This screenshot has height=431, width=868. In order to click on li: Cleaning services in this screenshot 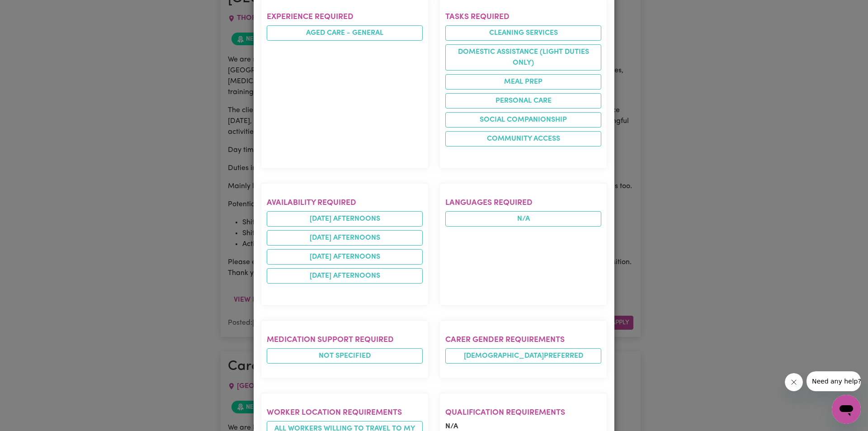, I will do `click(523, 33)`.